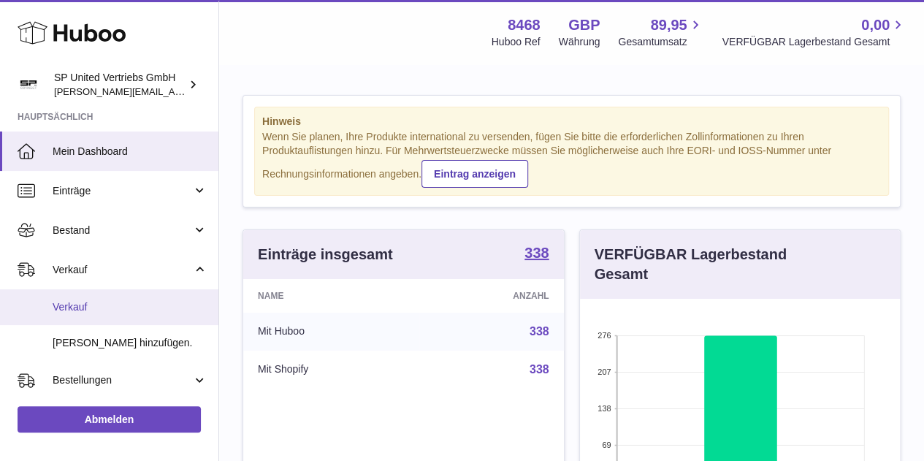  I want to click on span: 0,00, so click(875, 25).